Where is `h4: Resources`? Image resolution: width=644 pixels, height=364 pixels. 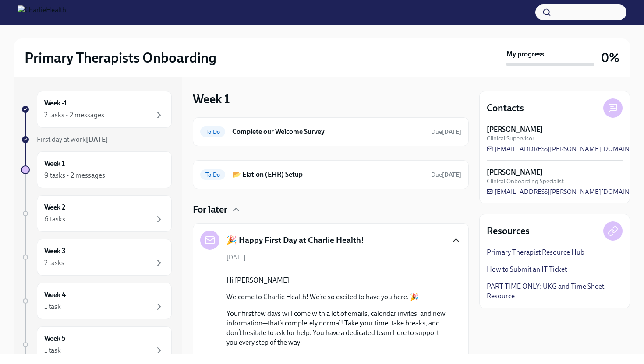
h4: Resources is located at coordinates (508, 231).